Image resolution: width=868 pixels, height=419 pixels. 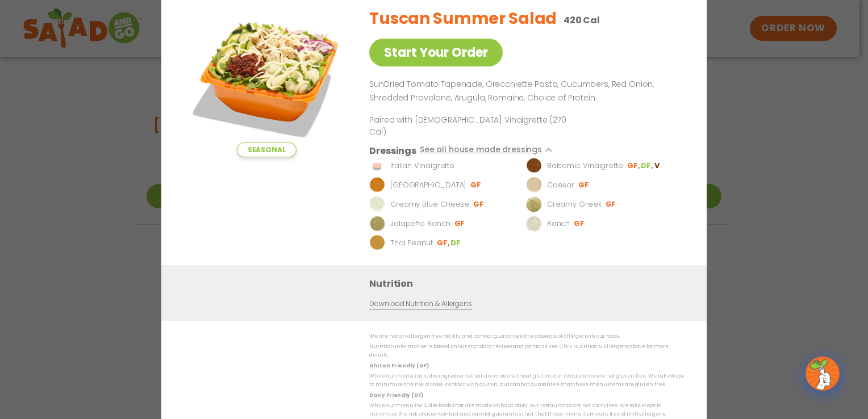 I want to click on button: See all house made dressings, so click(x=488, y=150).